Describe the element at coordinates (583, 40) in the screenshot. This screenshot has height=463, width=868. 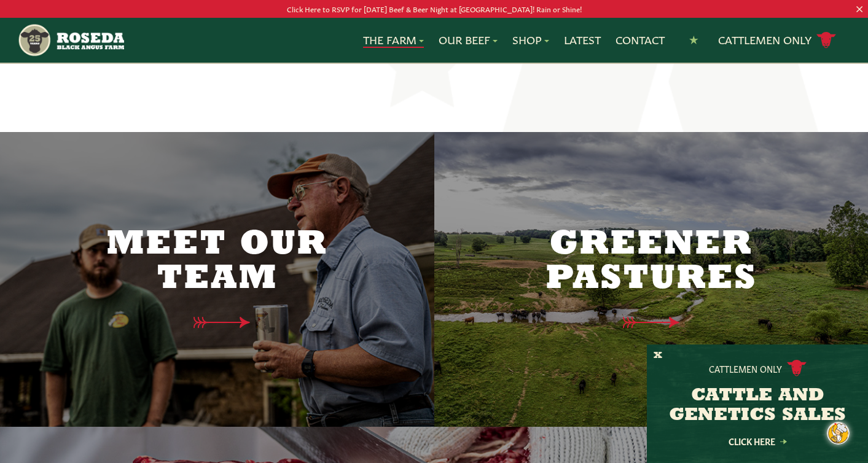
I see `a: Latest` at that location.